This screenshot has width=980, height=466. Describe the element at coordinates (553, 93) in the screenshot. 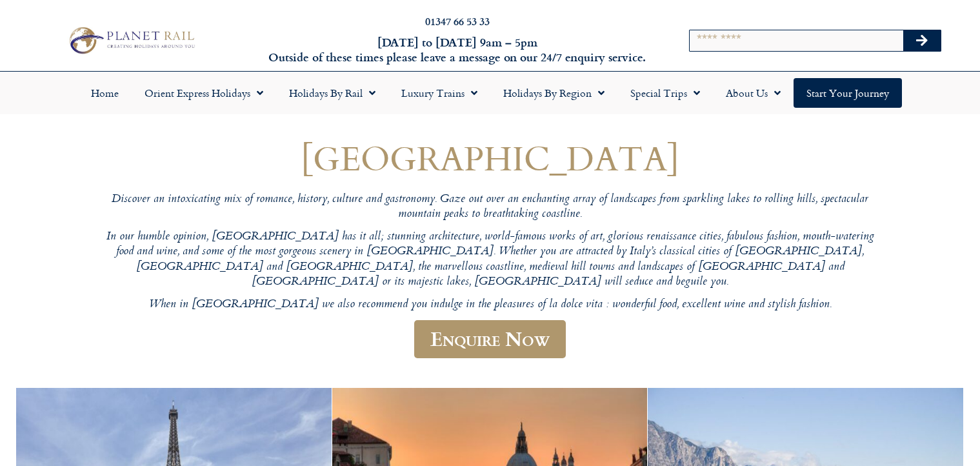

I see `a: Holidays by Region` at that location.